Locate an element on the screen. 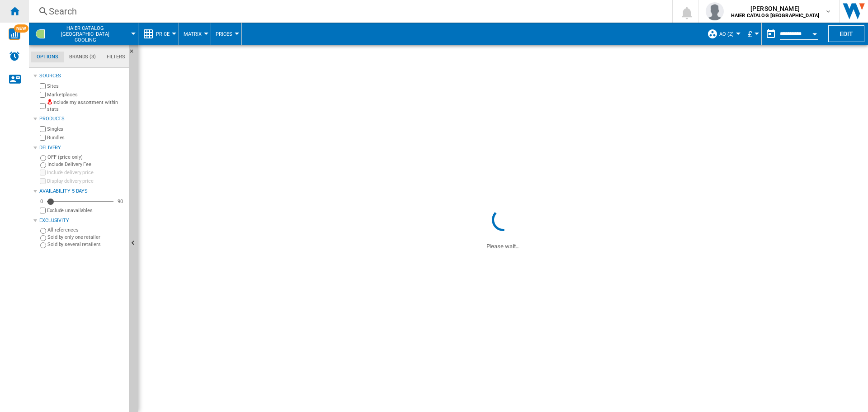 This screenshot has height=412, width=868. label: OFF (price only) is located at coordinates (86, 157).